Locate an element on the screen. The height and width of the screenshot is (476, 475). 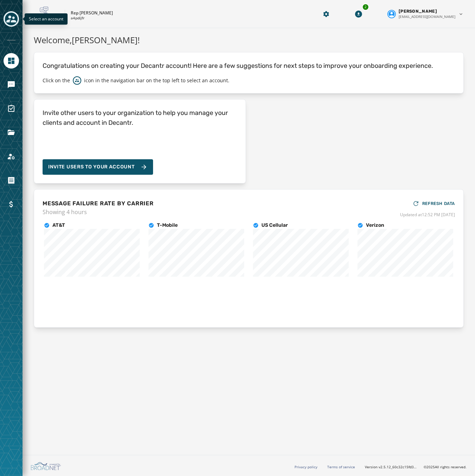
a: Navigate to Home is located at coordinates (11, 61).